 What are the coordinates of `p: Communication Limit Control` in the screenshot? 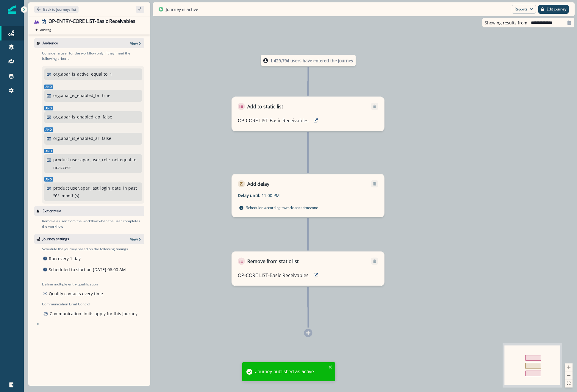 It's located at (93, 304).